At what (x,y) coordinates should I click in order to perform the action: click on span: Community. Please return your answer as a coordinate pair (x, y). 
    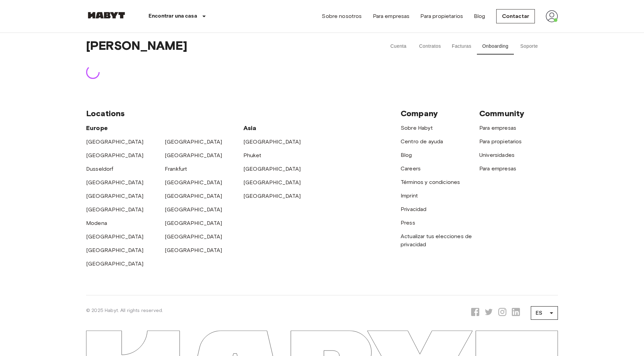
    Looking at the image, I should click on (501, 113).